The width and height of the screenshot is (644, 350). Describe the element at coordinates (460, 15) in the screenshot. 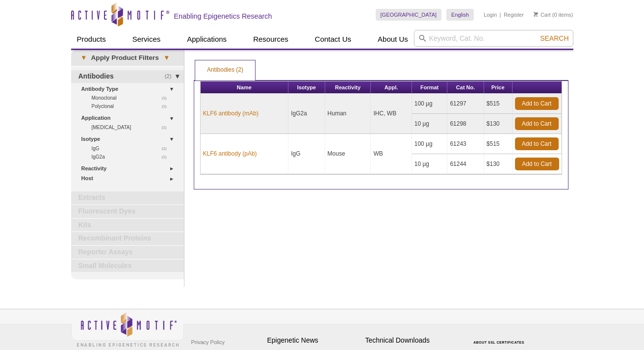

I see `a: English` at that location.